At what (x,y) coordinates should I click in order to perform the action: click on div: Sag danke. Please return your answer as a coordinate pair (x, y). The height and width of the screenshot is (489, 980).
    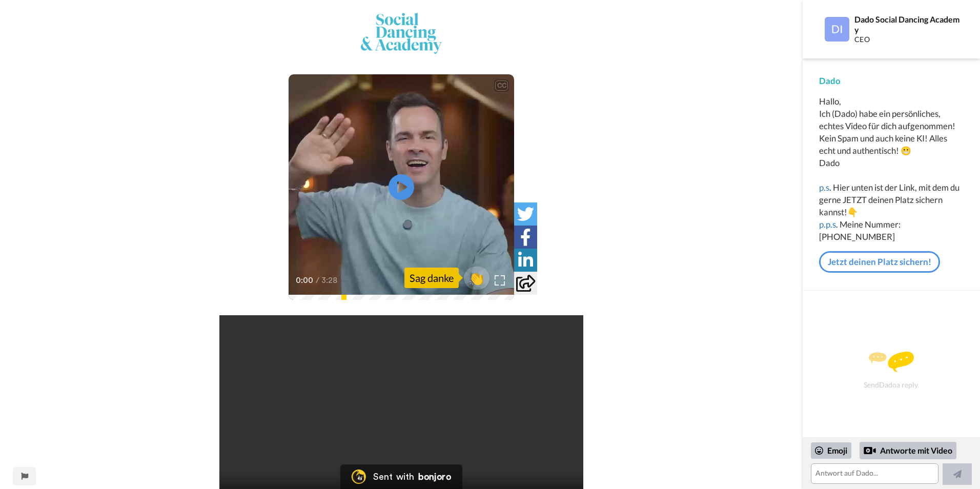
    Looking at the image, I should click on (432, 278).